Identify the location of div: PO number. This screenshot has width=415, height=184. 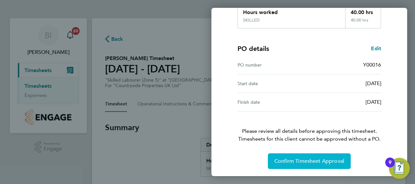
(273, 65).